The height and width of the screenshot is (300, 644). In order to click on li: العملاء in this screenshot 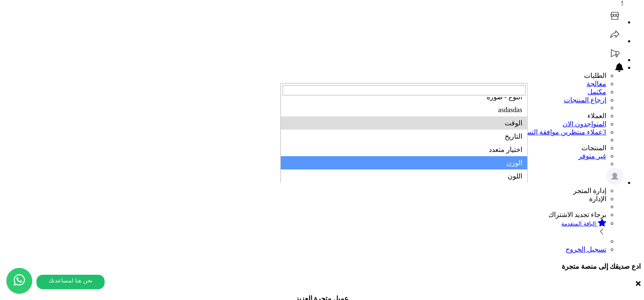, I will do `click(305, 116)`.